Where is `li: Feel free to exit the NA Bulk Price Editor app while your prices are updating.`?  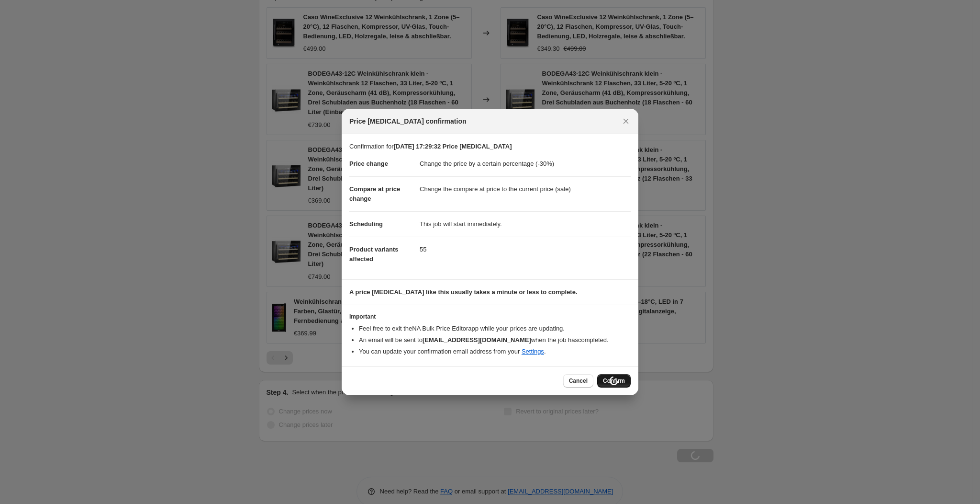
li: Feel free to exit the NA Bulk Price Editor app while your prices are updating. is located at coordinates (495, 328).